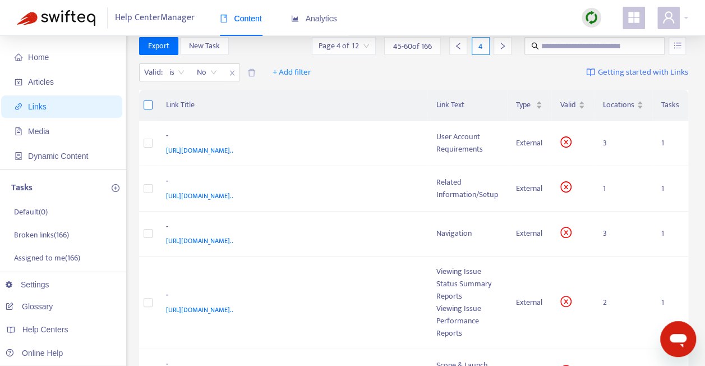 This screenshot has width=705, height=366. Describe the element at coordinates (572, 105) in the screenshot. I see `th: Valid` at that location.